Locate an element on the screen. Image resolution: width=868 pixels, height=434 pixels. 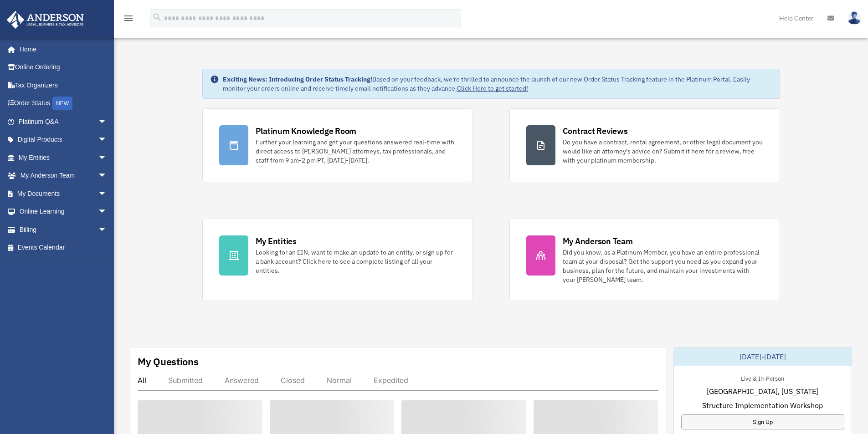
a: My Entities Looking for an EIN, want to make an update to an entity, or sign up for a bank accoun... is located at coordinates (337, 260).